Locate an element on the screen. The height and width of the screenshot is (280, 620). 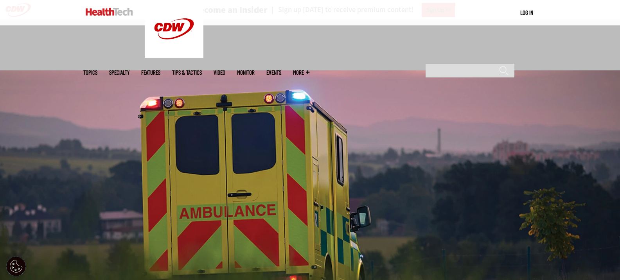
img: Home is located at coordinates (109, 12).